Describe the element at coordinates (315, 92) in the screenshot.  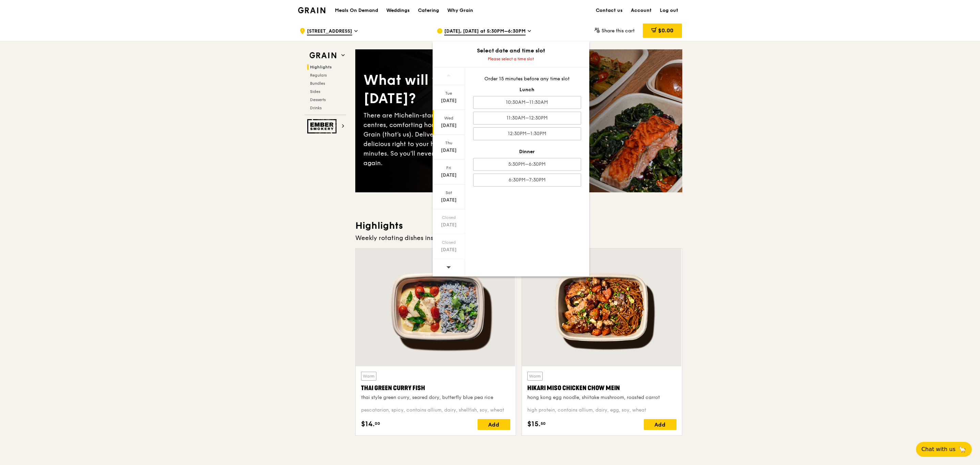
I see `span: Sides` at that location.